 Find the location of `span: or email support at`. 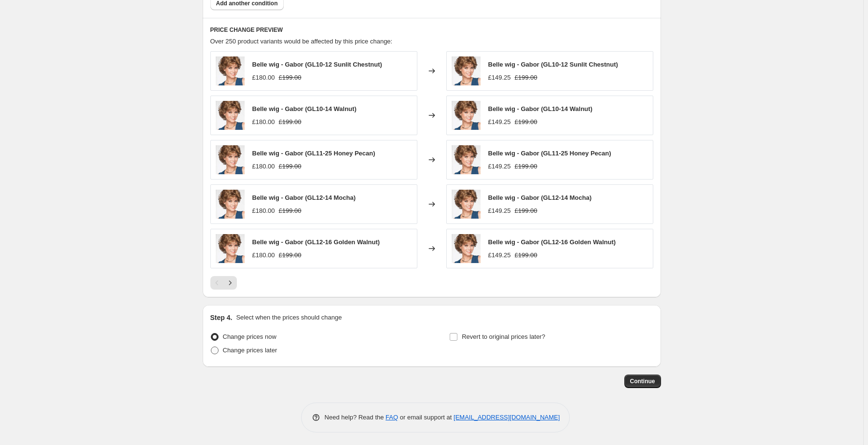

span: or email support at is located at coordinates (425, 417).